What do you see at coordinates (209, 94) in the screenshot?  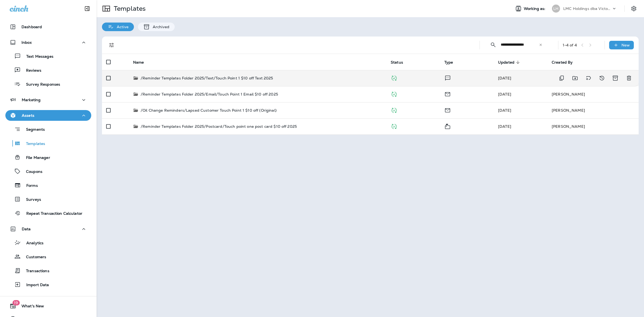 I see `p: /Reminder Templates Folder 2025/Email/Touch Point 1 Email $10 off 2025` at bounding box center [209, 94].